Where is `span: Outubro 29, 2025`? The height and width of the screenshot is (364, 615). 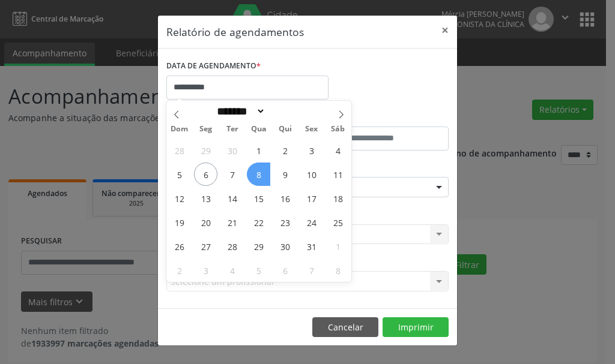 span: Outubro 29, 2025 is located at coordinates (258, 246).